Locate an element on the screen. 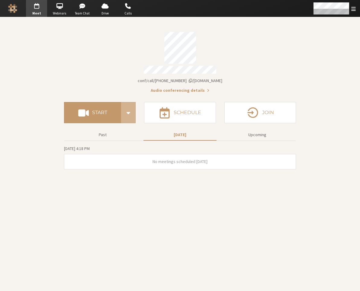 Image resolution: width=360 pixels, height=291 pixels. button: Upcoming is located at coordinates (258, 135).